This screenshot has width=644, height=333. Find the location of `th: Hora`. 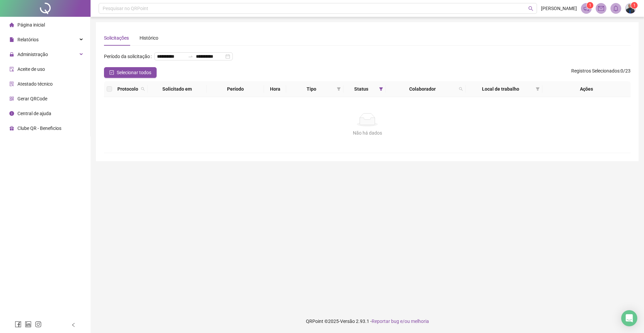

th: Hora is located at coordinates (275, 89).